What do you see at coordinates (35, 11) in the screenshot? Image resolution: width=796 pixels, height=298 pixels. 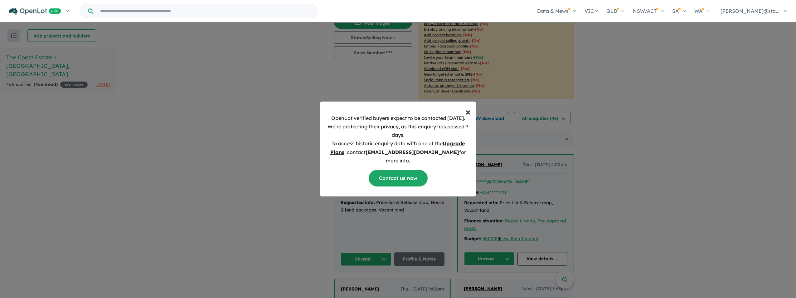 I see `img: Openlot PRO Logo White` at bounding box center [35, 11].